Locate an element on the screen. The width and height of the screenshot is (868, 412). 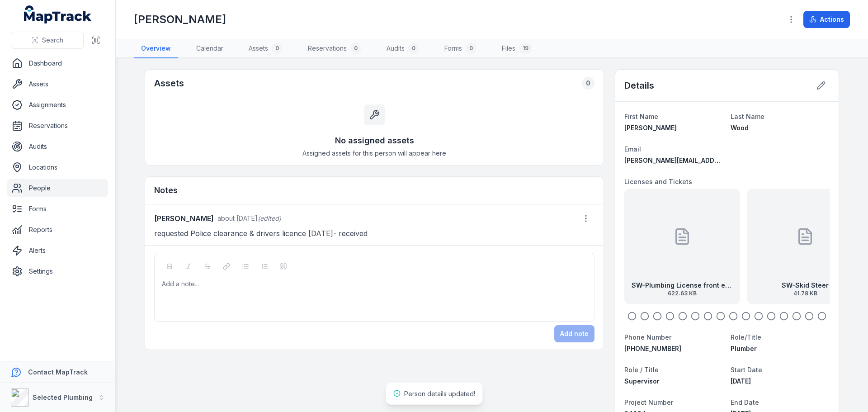
span: First Name is located at coordinates (641, 116).